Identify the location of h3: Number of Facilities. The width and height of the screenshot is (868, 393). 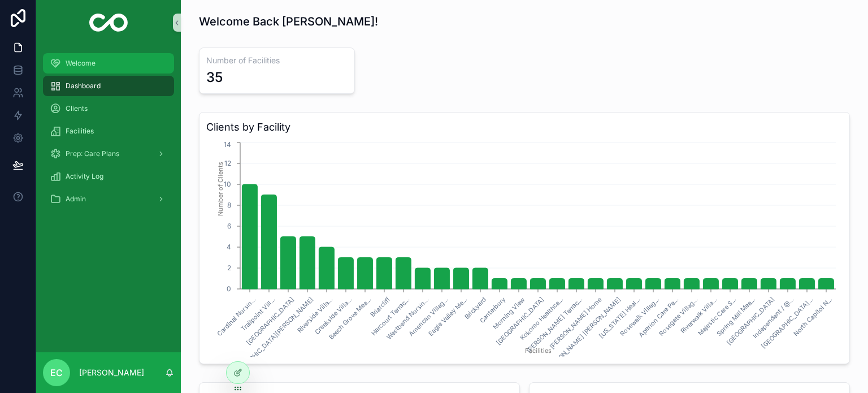
(277, 60).